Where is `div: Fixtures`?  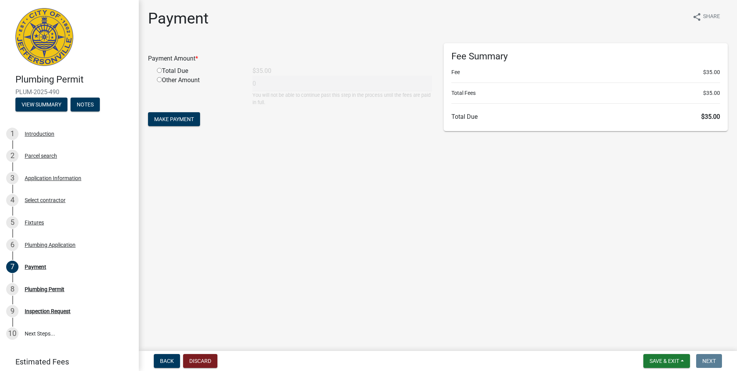
div: Fixtures is located at coordinates (34, 222).